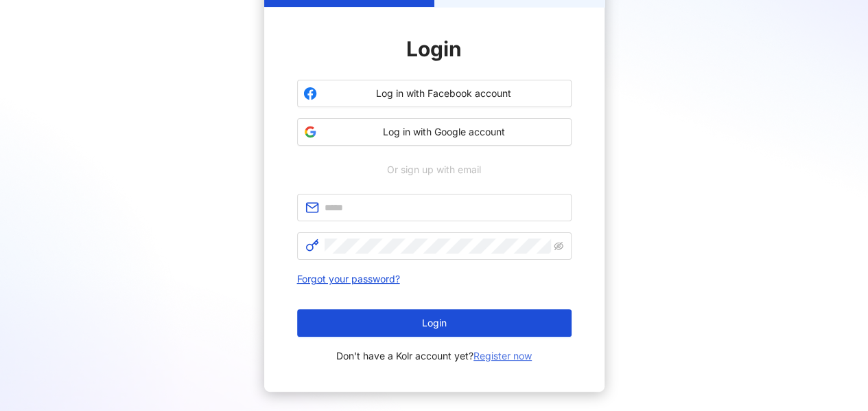 The width and height of the screenshot is (868, 411). I want to click on span: Don't have a Kolr account yet?, so click(433, 355).